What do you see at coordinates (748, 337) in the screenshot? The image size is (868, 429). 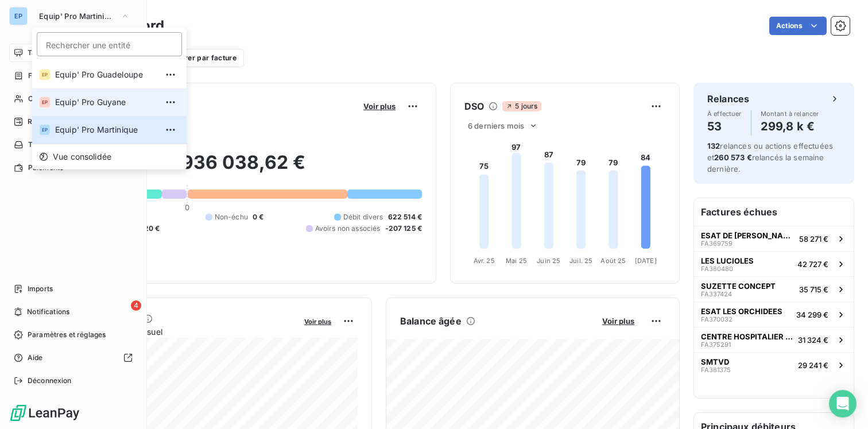 I see `span: CENTRE HOSPITALIER NORD CARAIBES` at bounding box center [748, 337].